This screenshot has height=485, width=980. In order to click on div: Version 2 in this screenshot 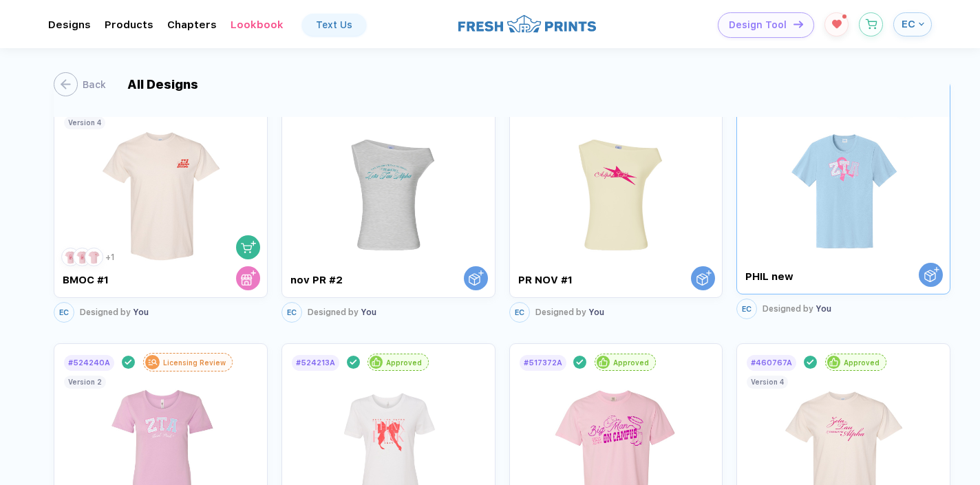, I will do `click(84, 382)`.